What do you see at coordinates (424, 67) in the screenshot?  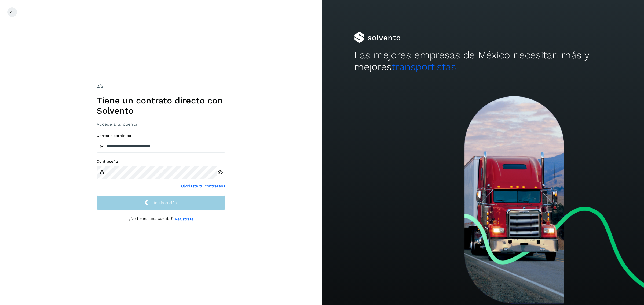 I see `span: transportistas` at bounding box center [424, 67].